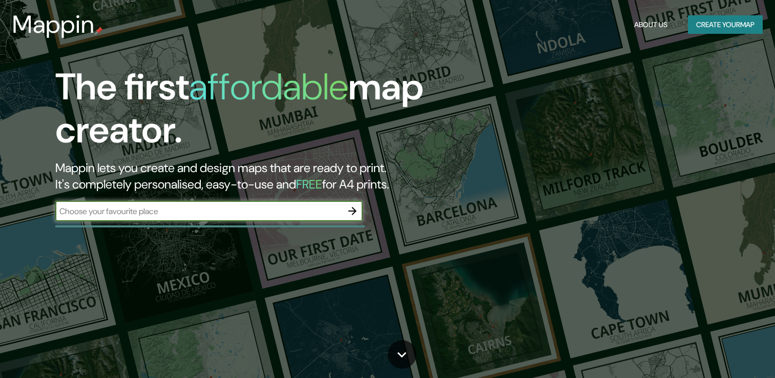  What do you see at coordinates (249, 113) in the screenshot?
I see `h1: The first map creator.` at bounding box center [249, 113].